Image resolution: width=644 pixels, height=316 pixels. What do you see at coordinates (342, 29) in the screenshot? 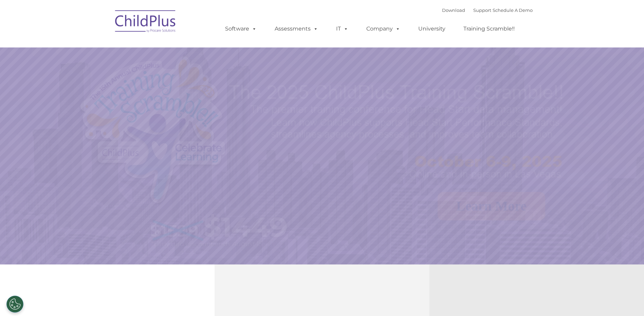
I see `a: IT` at bounding box center [342, 29].